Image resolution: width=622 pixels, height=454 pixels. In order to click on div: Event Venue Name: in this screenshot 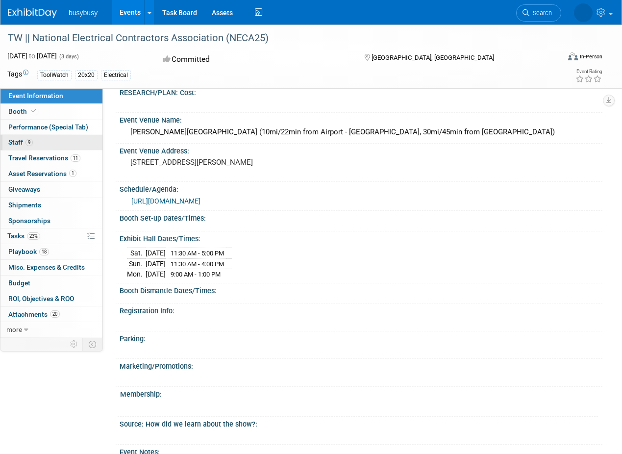, I will do `click(361, 119)`.